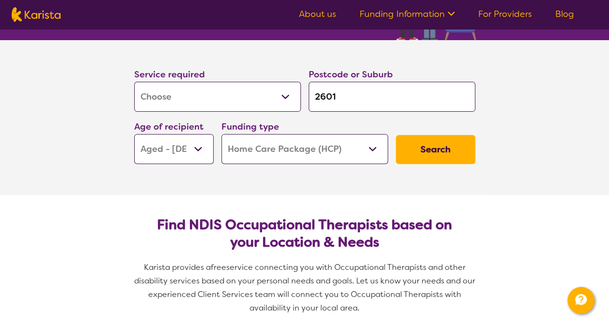 The width and height of the screenshot is (609, 326). What do you see at coordinates (170, 75) in the screenshot?
I see `label: Service required` at bounding box center [170, 75].